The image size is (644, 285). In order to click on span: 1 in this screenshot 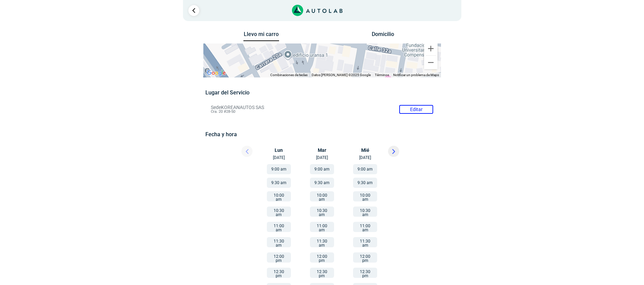, I will do `click(450, 11)`.